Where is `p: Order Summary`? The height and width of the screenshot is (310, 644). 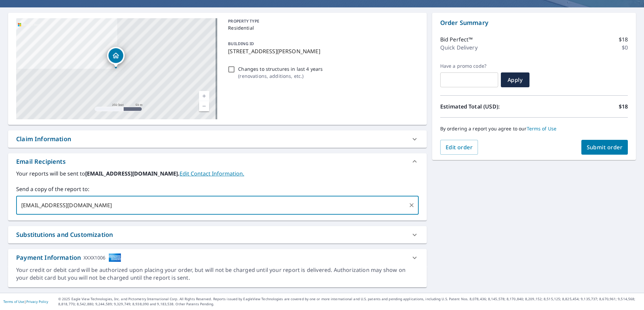
p: Order Summary is located at coordinates (534, 23).